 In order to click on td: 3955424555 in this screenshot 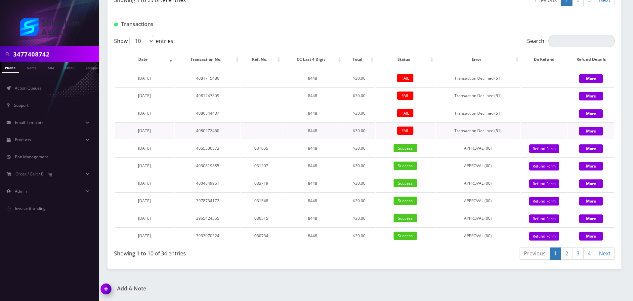, I will do `click(207, 218)`.